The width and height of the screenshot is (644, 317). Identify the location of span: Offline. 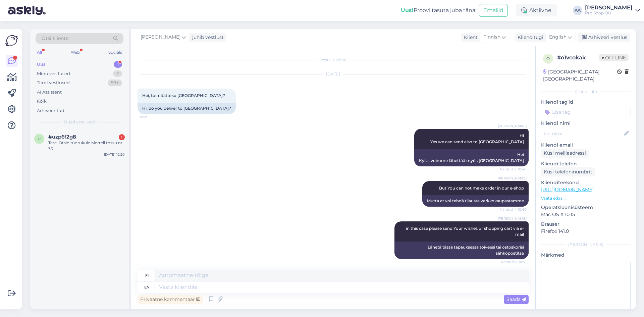
(613, 57).